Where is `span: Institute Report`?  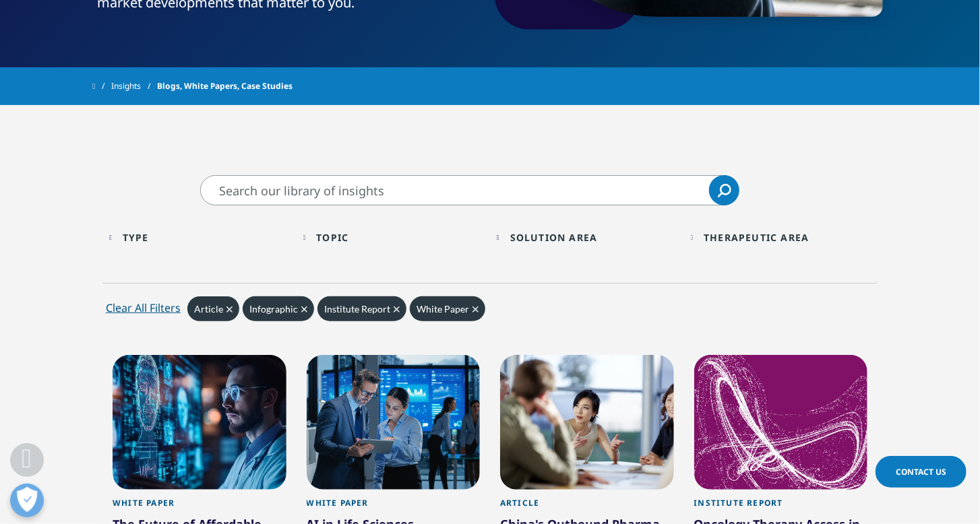 span: Institute Report is located at coordinates (357, 309).